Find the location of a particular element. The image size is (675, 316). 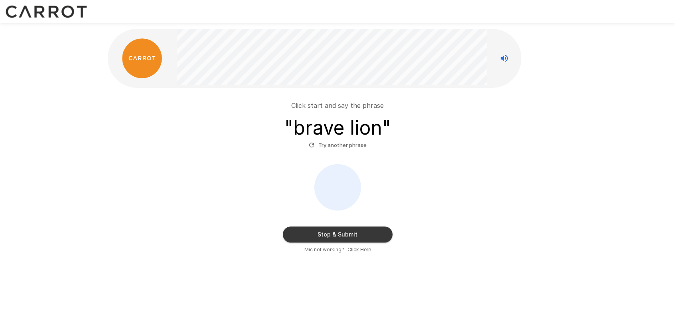

p: Click start and say the phrase is located at coordinates (337, 105).